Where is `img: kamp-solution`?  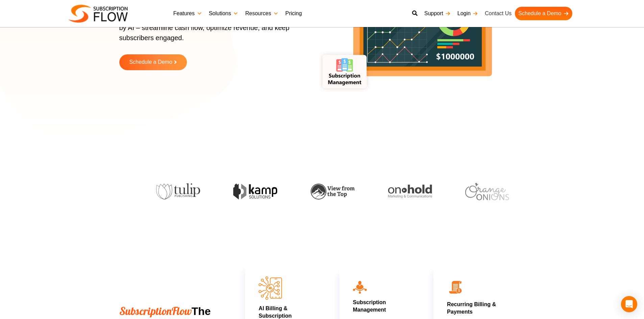 img: kamp-solution is located at coordinates (254, 191).